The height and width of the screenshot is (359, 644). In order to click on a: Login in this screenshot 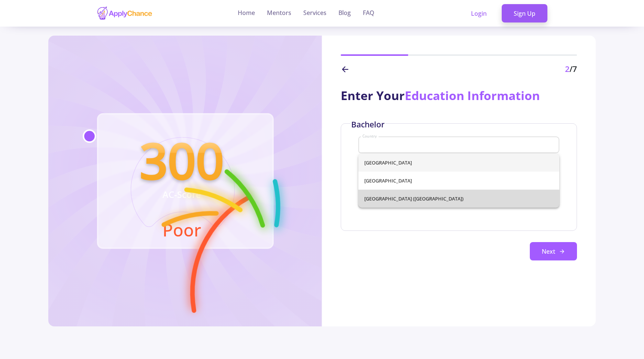, I will do `click(479, 14)`.